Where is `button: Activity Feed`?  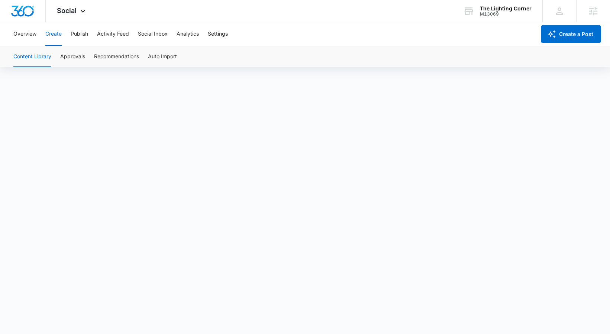
button: Activity Feed is located at coordinates (113, 34).